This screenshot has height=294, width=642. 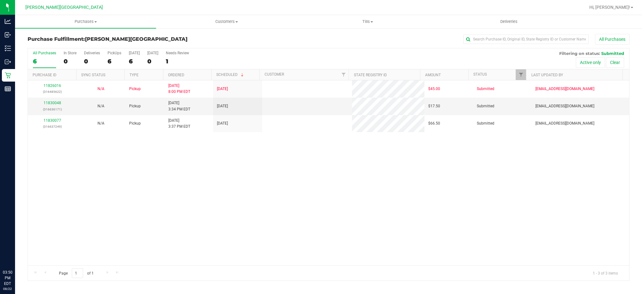 I want to click on a: Amount, so click(x=433, y=75).